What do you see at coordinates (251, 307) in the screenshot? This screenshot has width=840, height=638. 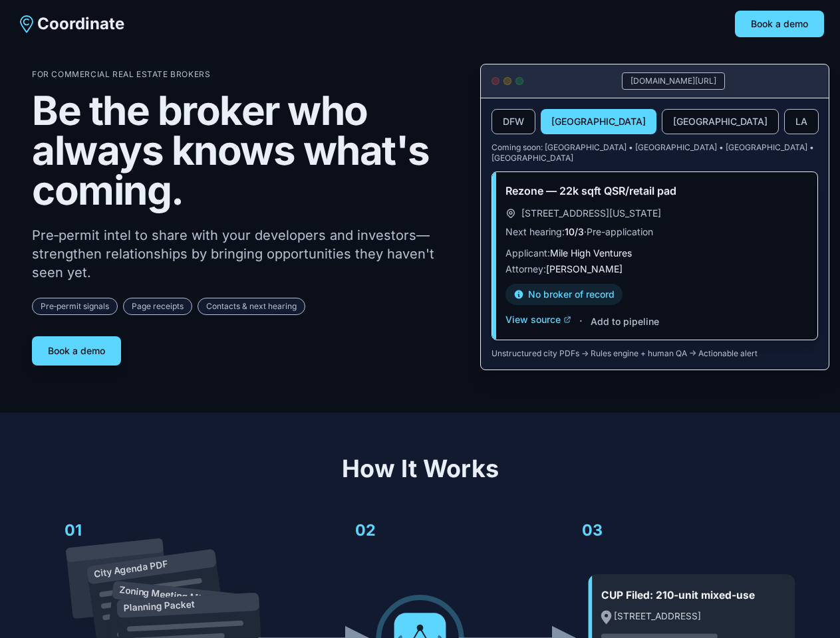 I see `span: Contacts & next hearing` at bounding box center [251, 307].